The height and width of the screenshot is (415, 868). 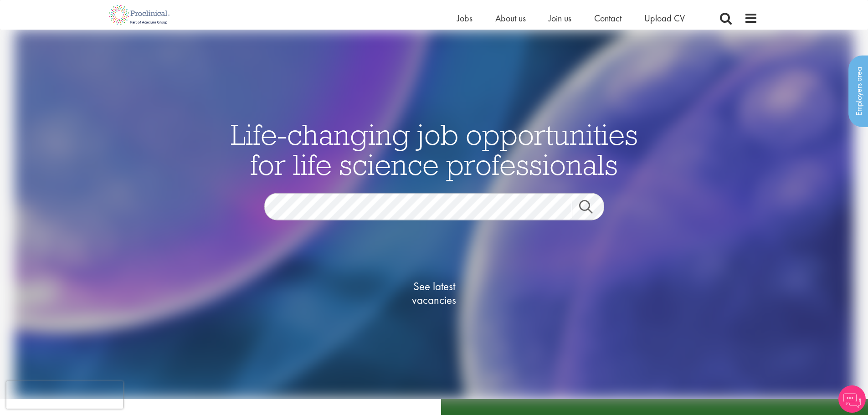 What do you see at coordinates (560, 18) in the screenshot?
I see `span: Join us` at bounding box center [560, 18].